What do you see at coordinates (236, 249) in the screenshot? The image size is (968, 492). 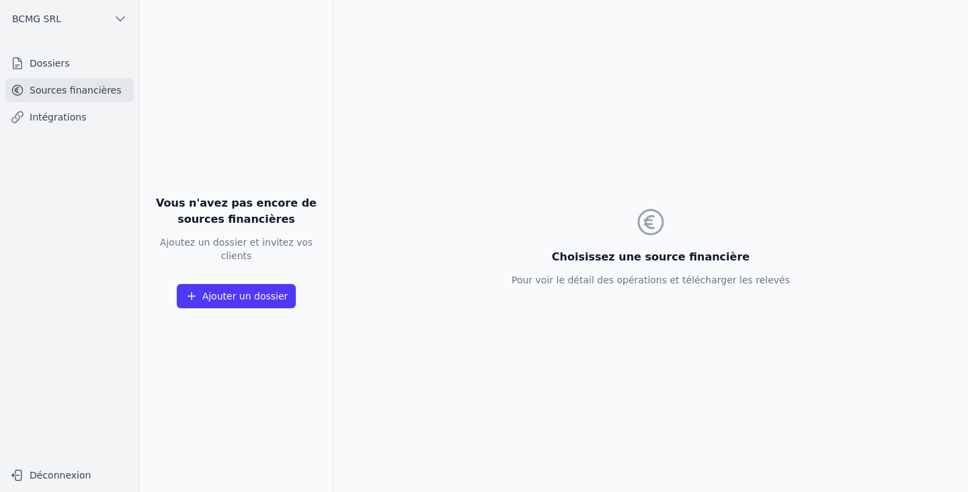 I see `p: Ajoutez un dossier et invitez vos clients` at bounding box center [236, 249].